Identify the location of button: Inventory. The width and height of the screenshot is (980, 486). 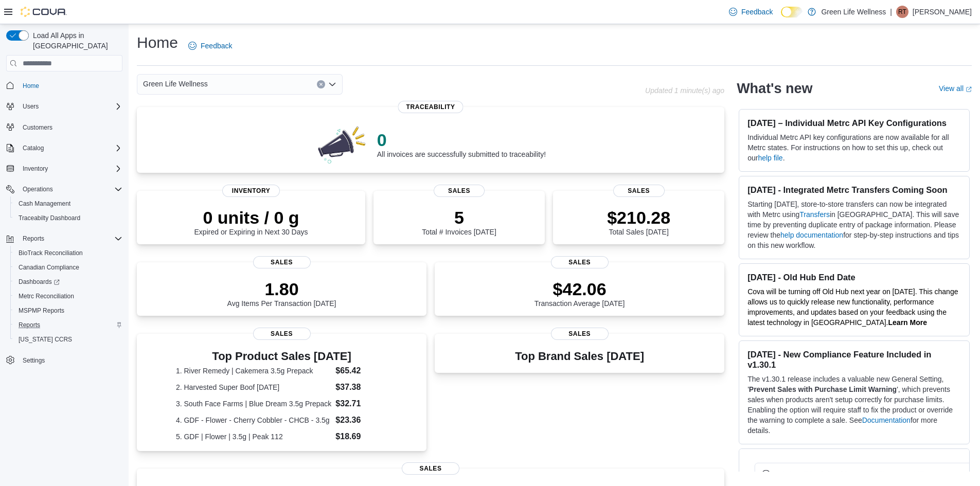
(35, 169).